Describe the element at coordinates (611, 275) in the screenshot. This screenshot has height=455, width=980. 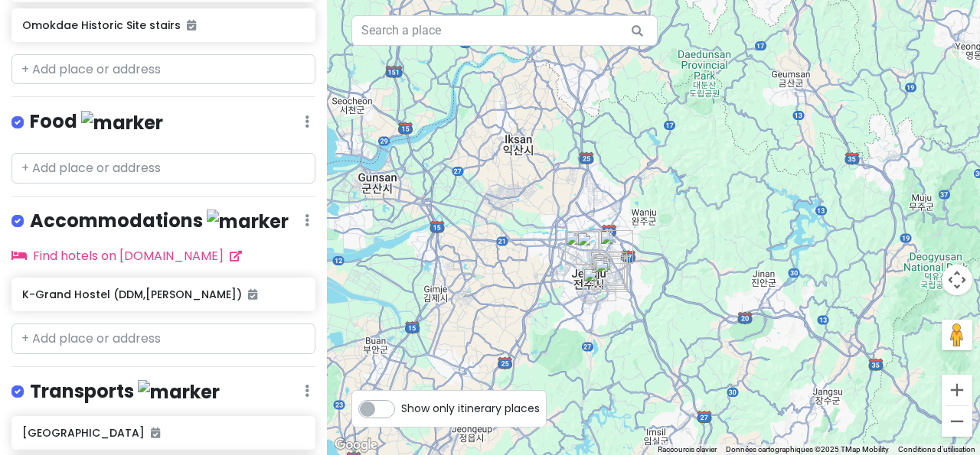
I see `div: Cheongyeong-ro` at that location.